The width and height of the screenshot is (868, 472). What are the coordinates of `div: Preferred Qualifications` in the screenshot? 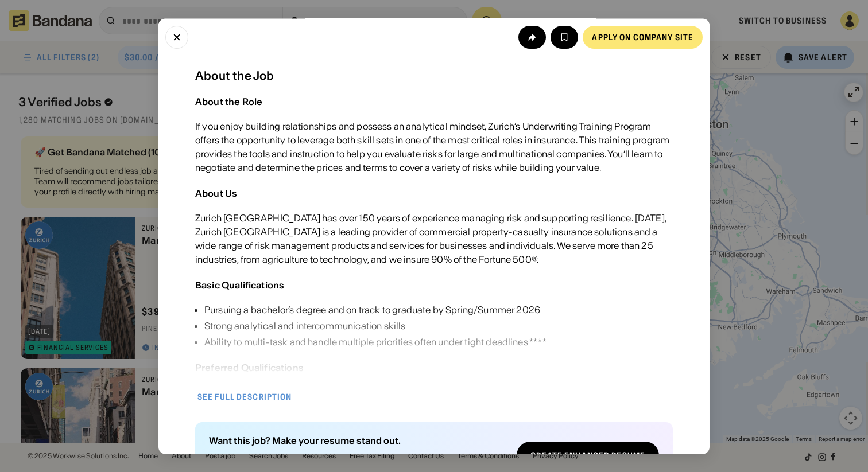 It's located at (249, 368).